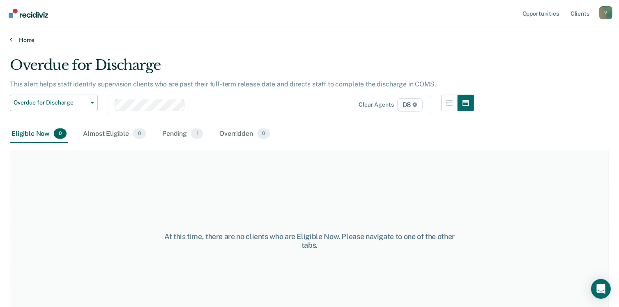 This screenshot has height=307, width=619. Describe the element at coordinates (606, 13) in the screenshot. I see `button: Profile dropdown button` at that location.